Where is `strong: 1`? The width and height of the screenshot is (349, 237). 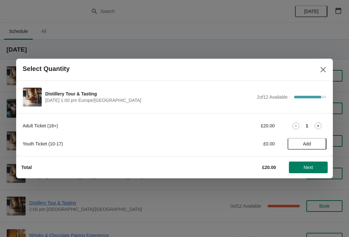 strong: 1 is located at coordinates (307, 126).